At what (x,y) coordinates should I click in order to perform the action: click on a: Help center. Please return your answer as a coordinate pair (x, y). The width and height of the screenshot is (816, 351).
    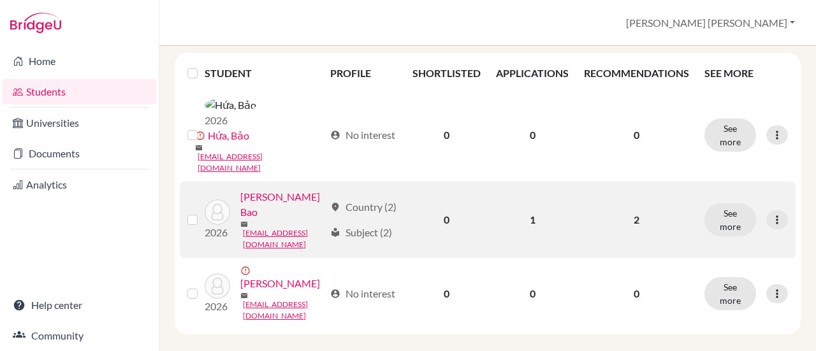
    Looking at the image, I should click on (79, 305).